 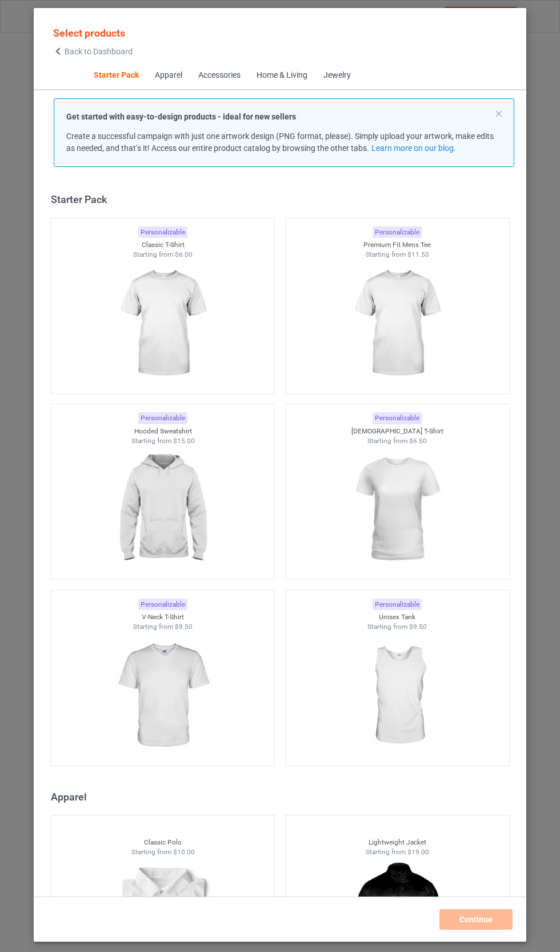 What do you see at coordinates (183, 852) in the screenshot?
I see `span: $10.00` at bounding box center [183, 852].